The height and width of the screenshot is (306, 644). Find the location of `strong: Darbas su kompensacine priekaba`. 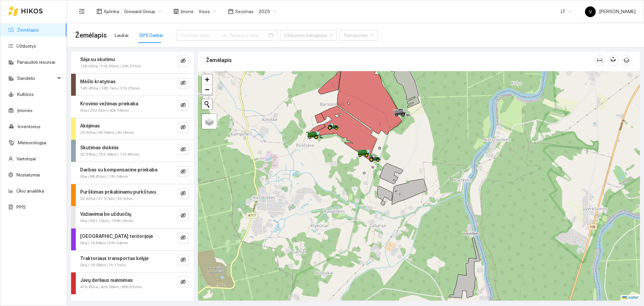

strong: Darbas su kompensacine priekaba is located at coordinates (119, 170).